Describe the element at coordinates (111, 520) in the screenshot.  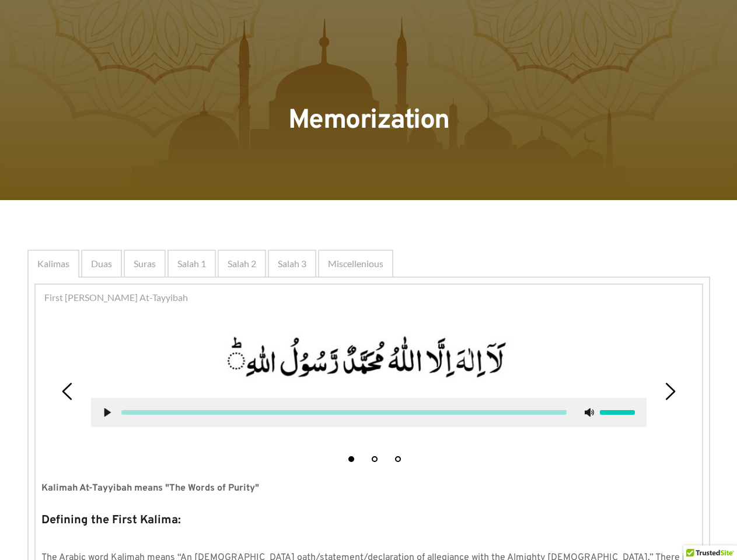
I see `strong: Defining the First Kalima:` at that location.